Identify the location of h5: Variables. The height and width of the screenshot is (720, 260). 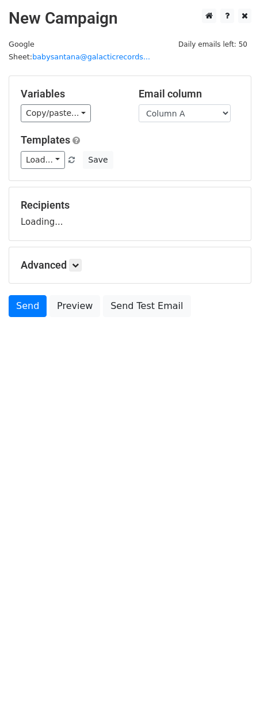
(71, 94).